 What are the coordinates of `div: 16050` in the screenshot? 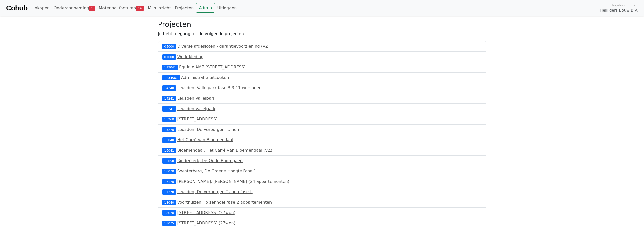 It's located at (169, 161).